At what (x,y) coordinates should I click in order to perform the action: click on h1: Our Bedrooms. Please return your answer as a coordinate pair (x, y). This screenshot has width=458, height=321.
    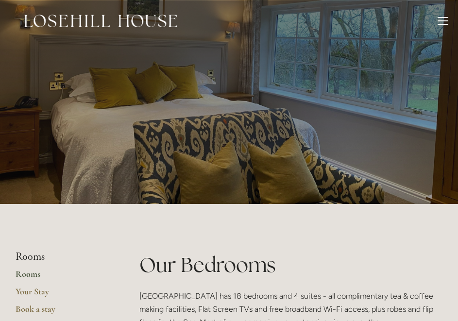
    Looking at the image, I should click on (291, 265).